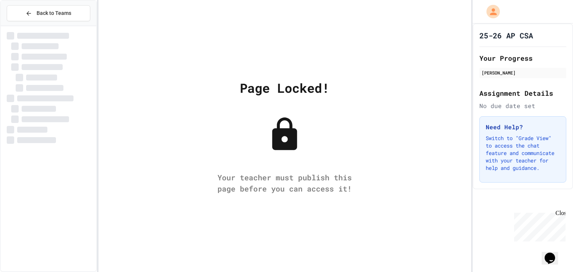  I want to click on h2: Your Progress, so click(522, 58).